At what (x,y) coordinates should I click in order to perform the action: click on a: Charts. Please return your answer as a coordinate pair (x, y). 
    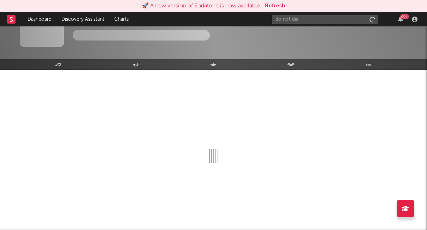
    Looking at the image, I should click on (121, 19).